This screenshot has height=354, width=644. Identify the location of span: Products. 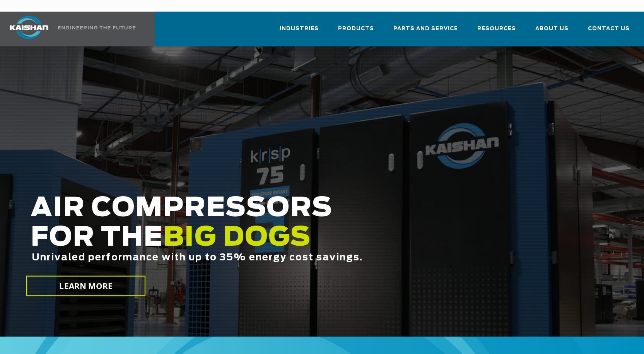
(356, 29).